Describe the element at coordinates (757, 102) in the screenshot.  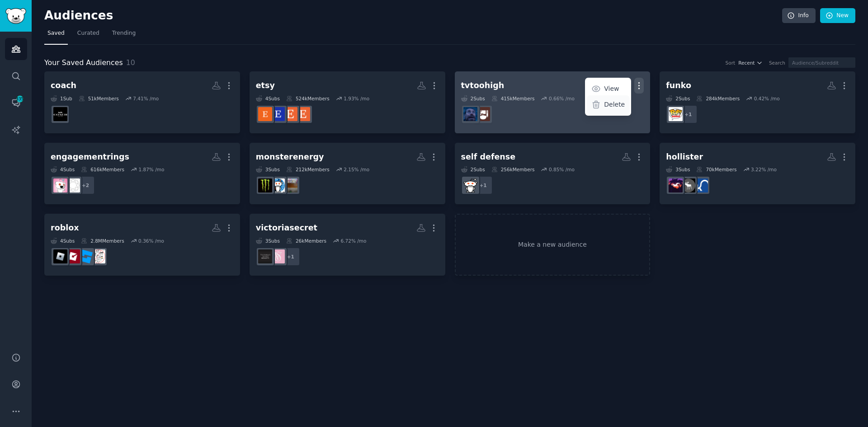
I see `a: funko2Subs284kMembers0.42% /mo+1funkopop` at that location.